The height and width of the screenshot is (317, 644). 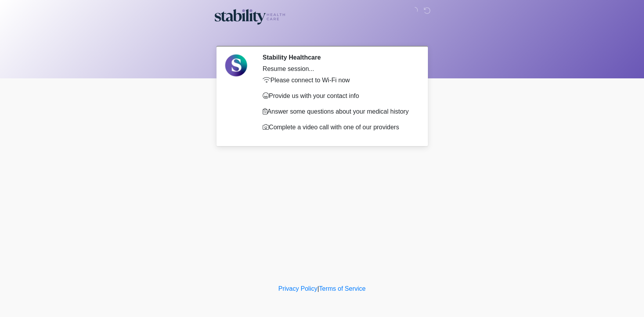 What do you see at coordinates (338, 80) in the screenshot?
I see `p: Please connect to Wi-Fi now` at bounding box center [338, 80].